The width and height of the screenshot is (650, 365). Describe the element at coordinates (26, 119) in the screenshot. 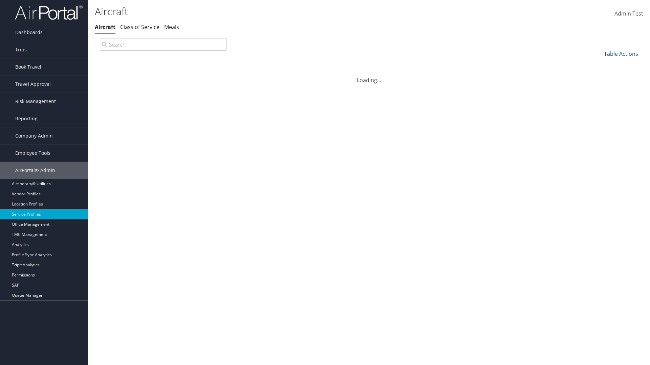

I see `span: Reporting` at that location.